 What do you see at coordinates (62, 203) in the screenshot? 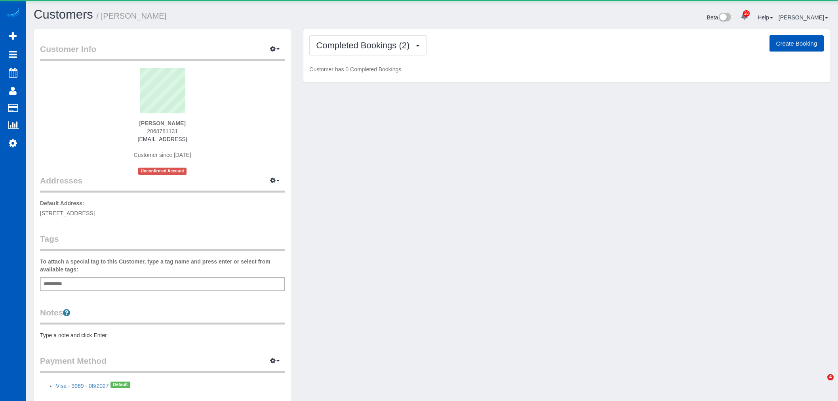
I see `label: Default Address:` at bounding box center [62, 203].